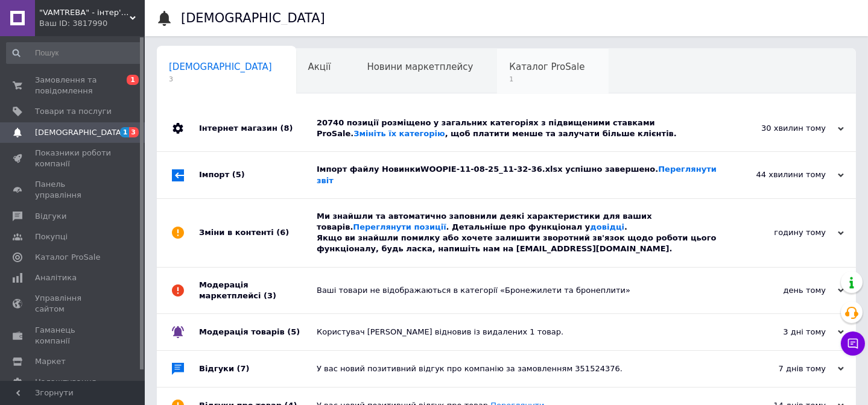 The height and width of the screenshot is (405, 868). I want to click on a: довідці, so click(607, 226).